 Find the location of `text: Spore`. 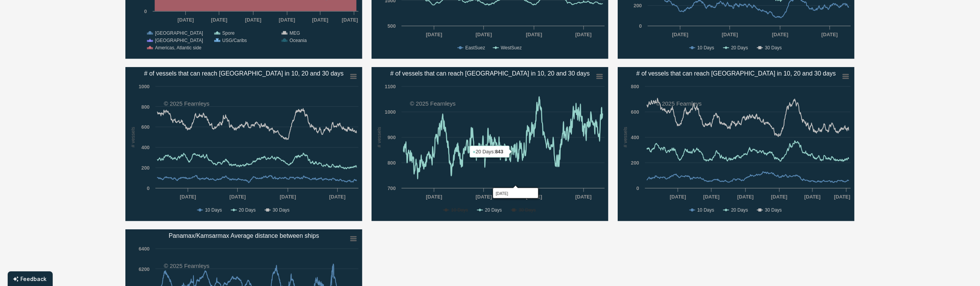

text: Spore is located at coordinates (229, 34).